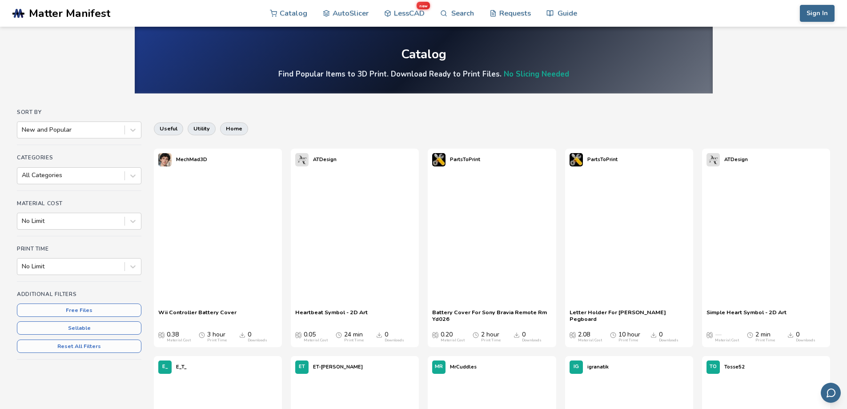  I want to click on div: 2.08, so click(590, 337).